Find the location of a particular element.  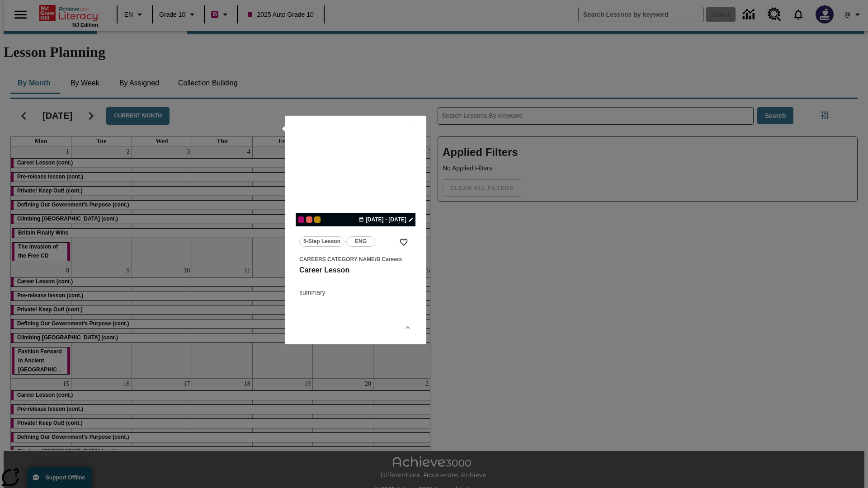

span: ENG is located at coordinates (360, 242).